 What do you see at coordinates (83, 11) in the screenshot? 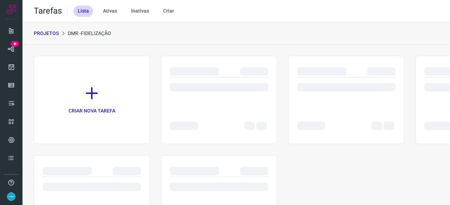
I see `div: Lista` at bounding box center [83, 11].